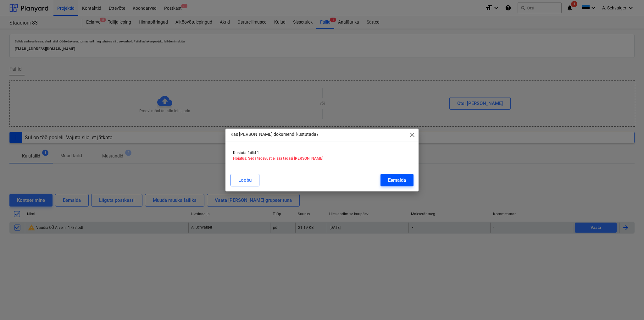  Describe the element at coordinates (245, 180) in the screenshot. I see `div: Loobu` at that location.